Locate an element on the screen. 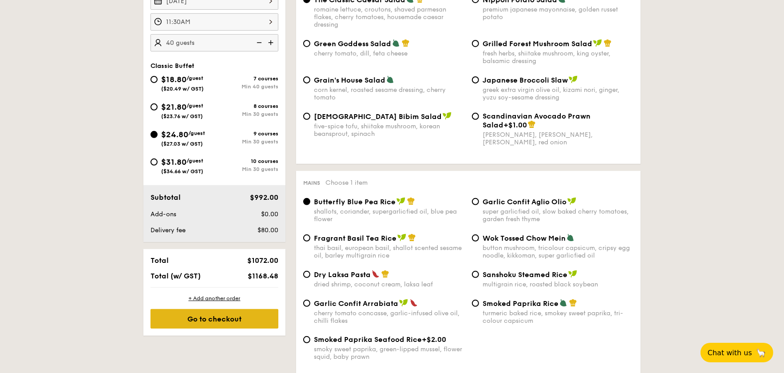  span: $0.00 is located at coordinates (270, 214).